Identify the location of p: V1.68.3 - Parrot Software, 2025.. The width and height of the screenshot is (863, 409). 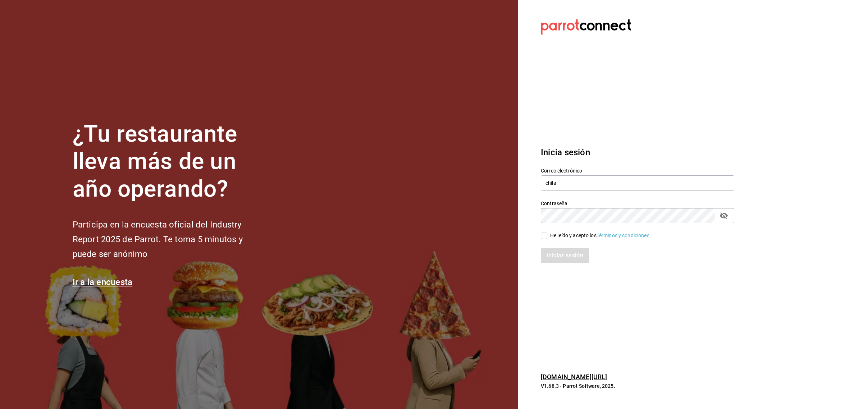
(638, 386).